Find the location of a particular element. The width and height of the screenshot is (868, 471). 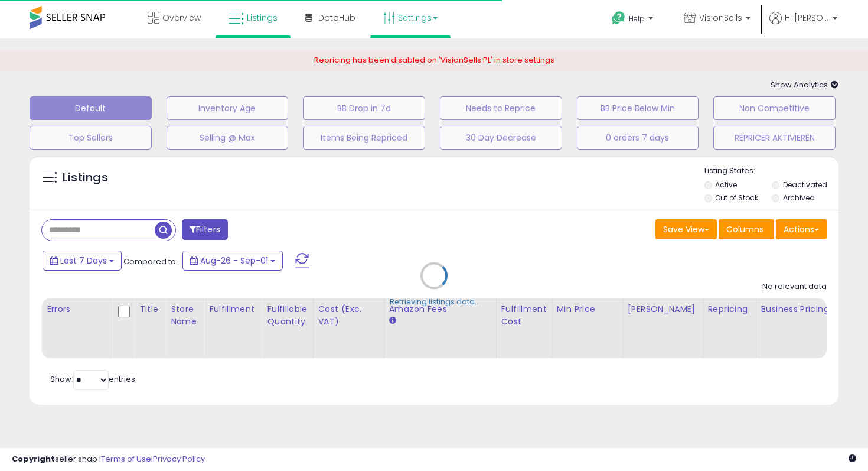

button: Non Competitive is located at coordinates (775, 108).